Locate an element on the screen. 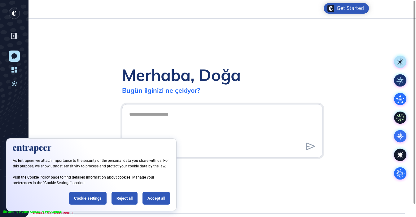  img: launcher-image-alternative-text is located at coordinates (330, 8).